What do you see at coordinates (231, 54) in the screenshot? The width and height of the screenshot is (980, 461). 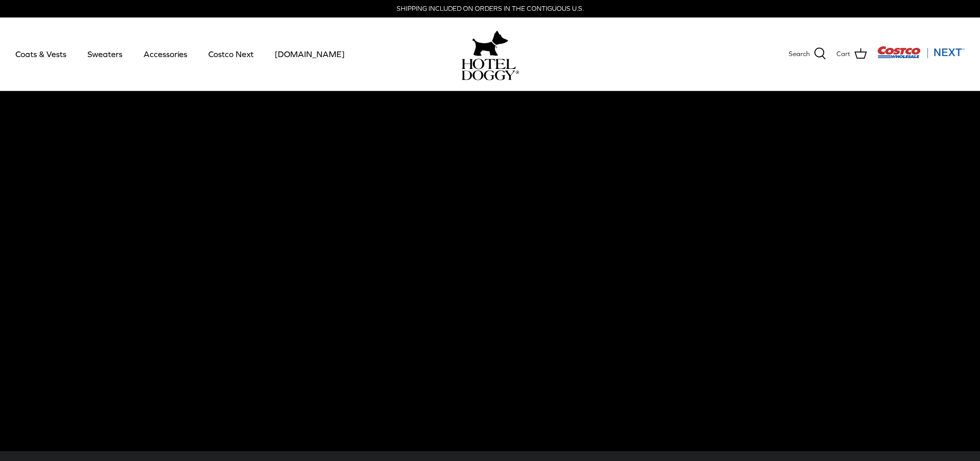 I see `a: Costco Next` at bounding box center [231, 54].